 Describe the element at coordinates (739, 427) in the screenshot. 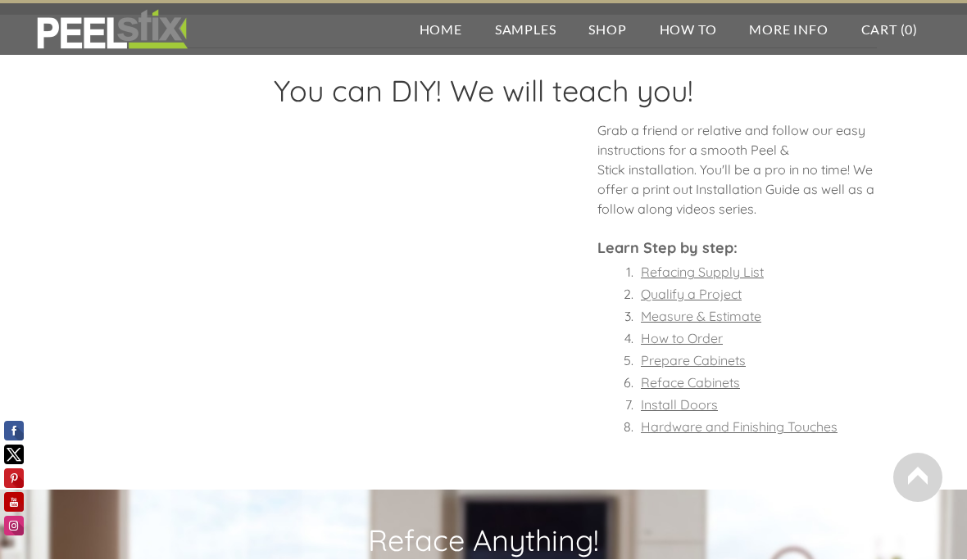

I see `font: Hardware and Finishing Touches` at that location.